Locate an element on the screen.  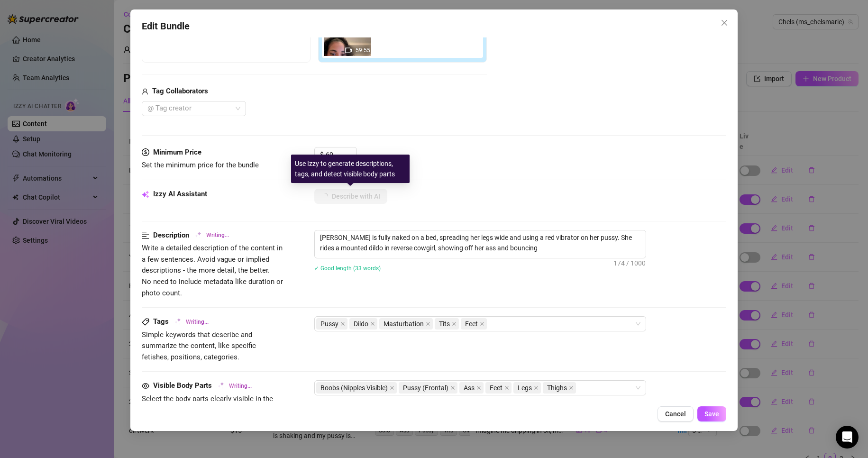
span: dollar is located at coordinates (146, 153).